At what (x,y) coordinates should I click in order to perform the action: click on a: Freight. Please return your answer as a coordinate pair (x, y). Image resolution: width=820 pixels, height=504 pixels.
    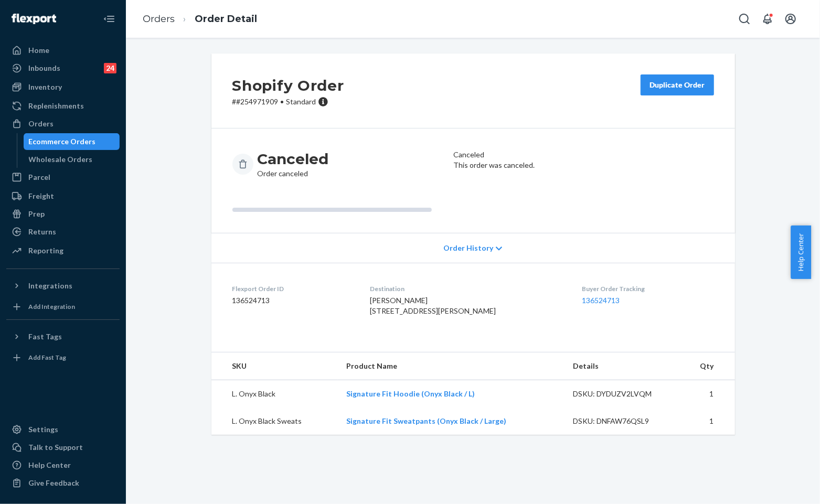
    Looking at the image, I should click on (63, 196).